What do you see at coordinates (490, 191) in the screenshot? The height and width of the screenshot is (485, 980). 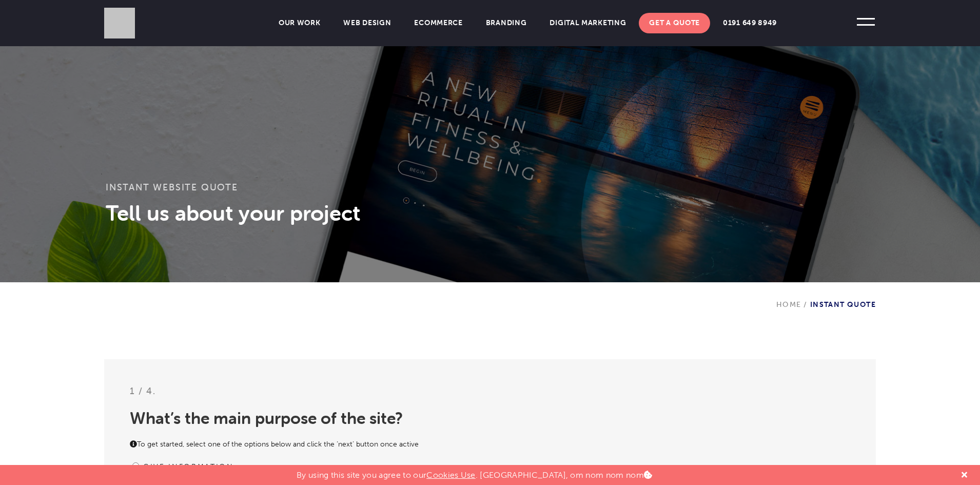 I see `h1: Instant Website Quote` at bounding box center [490, 191].